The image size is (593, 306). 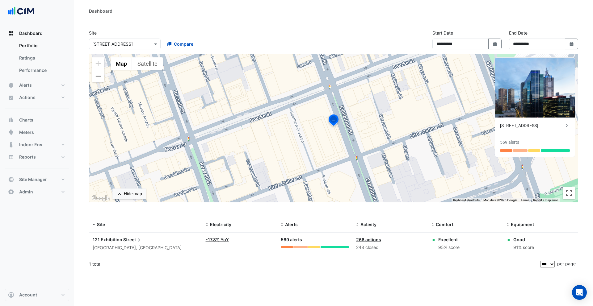 What do you see at coordinates (518, 33) in the screenshot?
I see `label: End Date` at bounding box center [518, 33].